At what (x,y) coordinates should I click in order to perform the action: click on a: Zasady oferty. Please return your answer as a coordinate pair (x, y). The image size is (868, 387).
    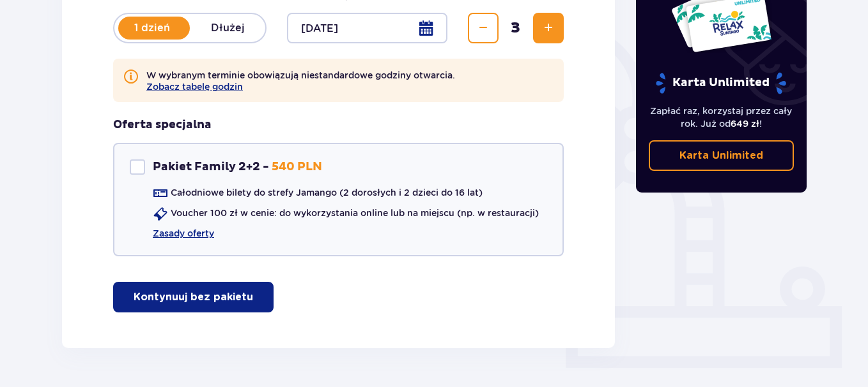
    Looking at the image, I should click on (184, 233).